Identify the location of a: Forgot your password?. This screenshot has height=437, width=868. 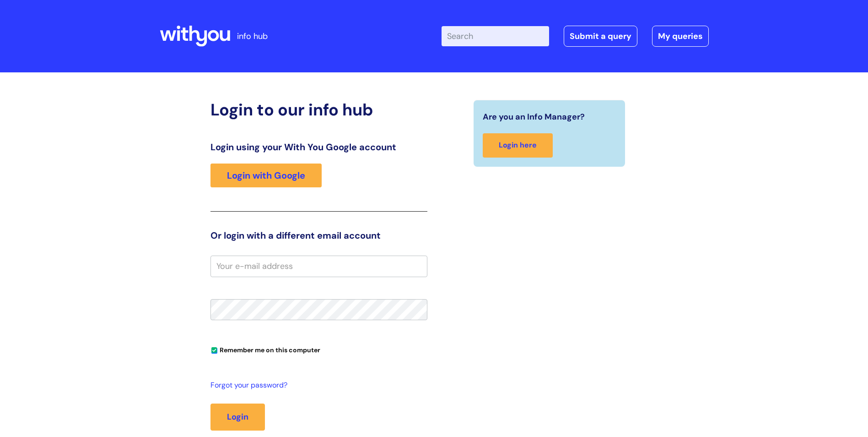
(316, 385).